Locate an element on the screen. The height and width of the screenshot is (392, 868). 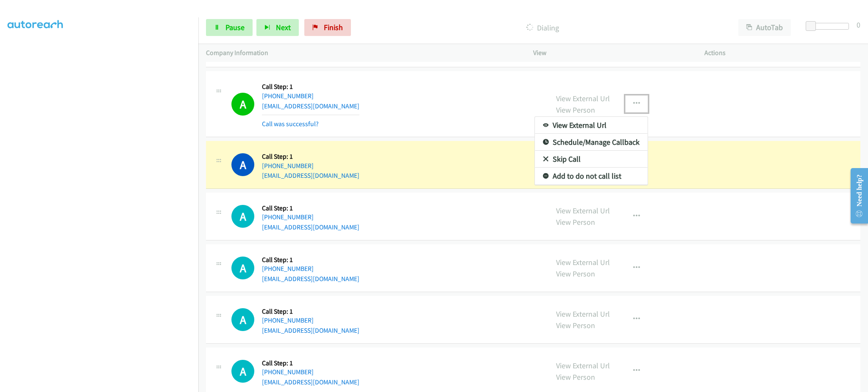
a: Schedule/Manage Callback is located at coordinates (591, 142).